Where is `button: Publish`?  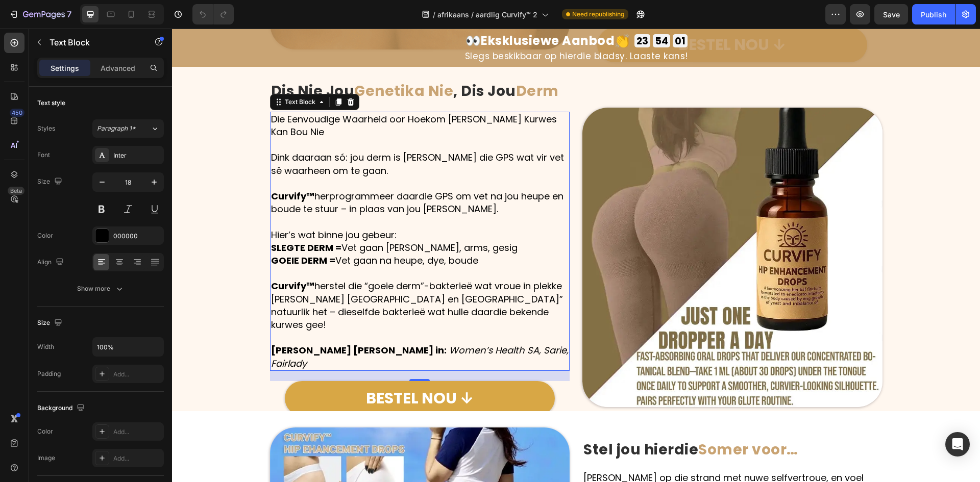
button: Publish is located at coordinates (934, 14).